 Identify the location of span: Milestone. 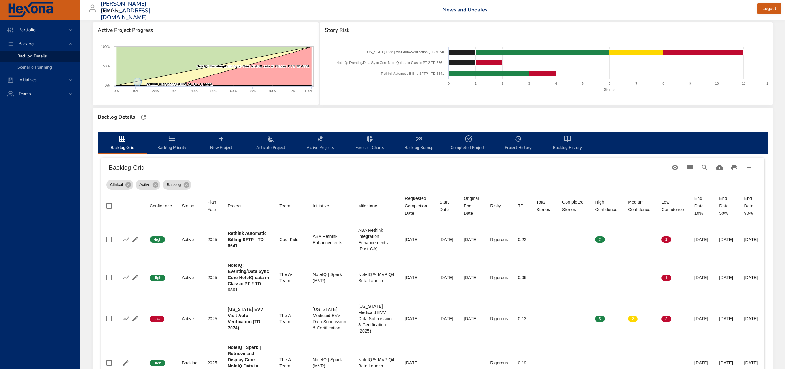
(376, 206).